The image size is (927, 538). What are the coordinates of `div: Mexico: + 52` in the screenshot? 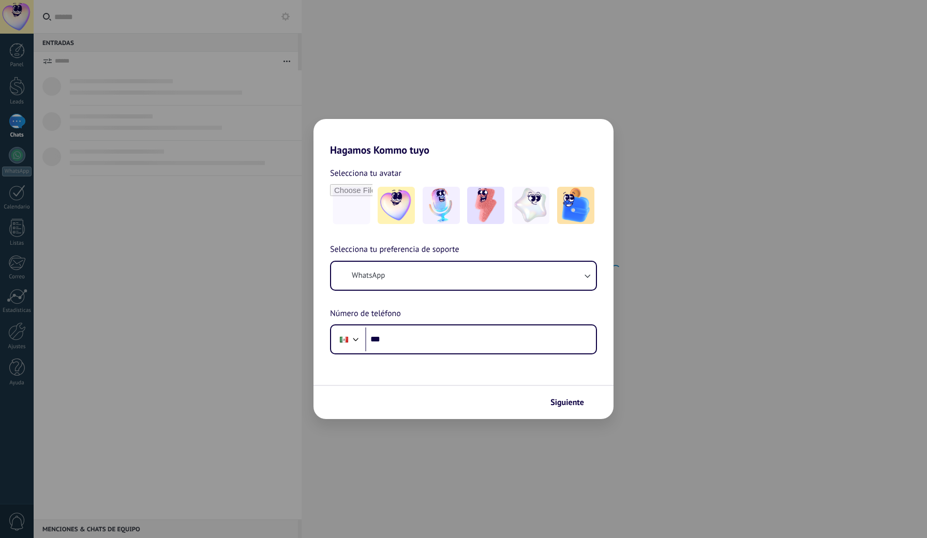 It's located at (344, 339).